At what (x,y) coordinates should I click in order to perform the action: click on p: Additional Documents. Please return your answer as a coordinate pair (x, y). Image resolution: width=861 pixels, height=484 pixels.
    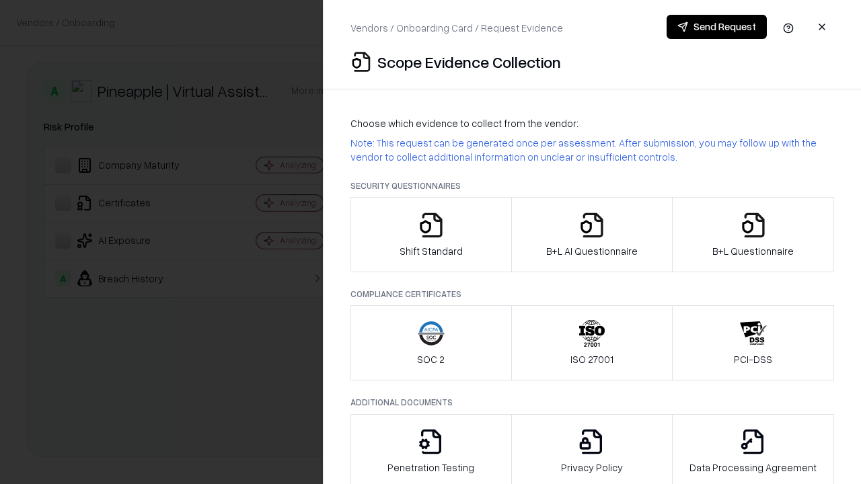
    Looking at the image, I should click on (592, 402).